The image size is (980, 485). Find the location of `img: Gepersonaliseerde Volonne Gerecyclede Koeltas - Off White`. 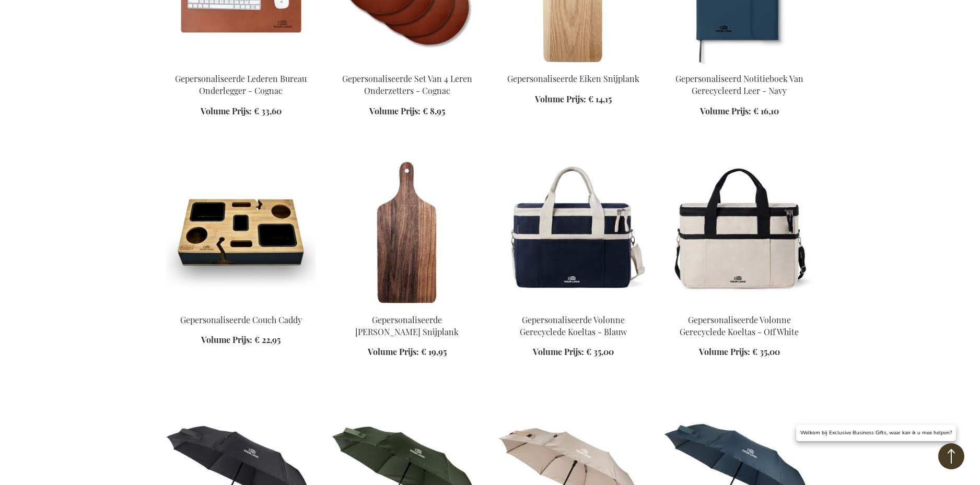

img: Gepersonaliseerde Volonne Gerecyclede Koeltas - Off White is located at coordinates (739, 233).